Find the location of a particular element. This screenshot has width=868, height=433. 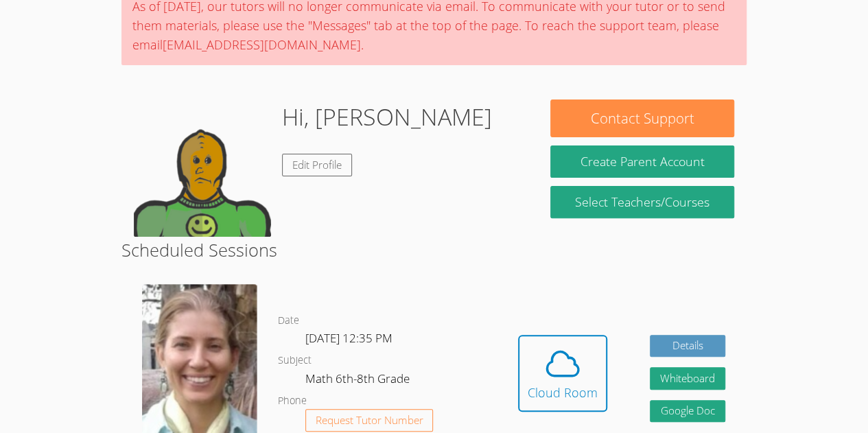

a: Edit Profile is located at coordinates (318, 165).